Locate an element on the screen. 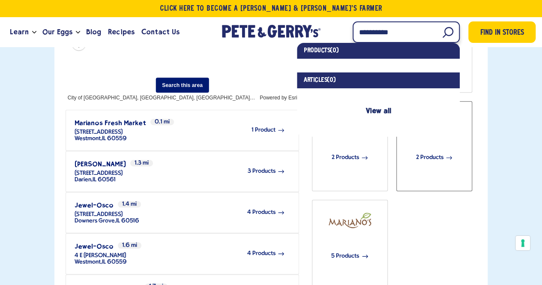 The image size is (542, 285). a: Contact Us is located at coordinates (160, 32).